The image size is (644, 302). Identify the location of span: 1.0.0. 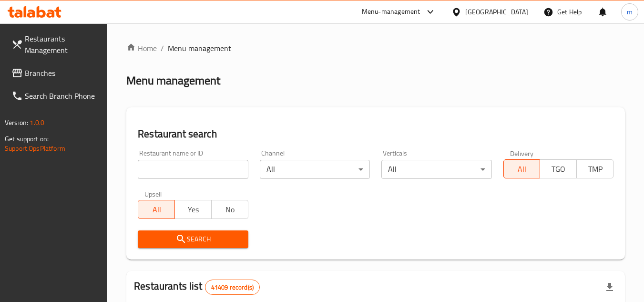
(36, 122).